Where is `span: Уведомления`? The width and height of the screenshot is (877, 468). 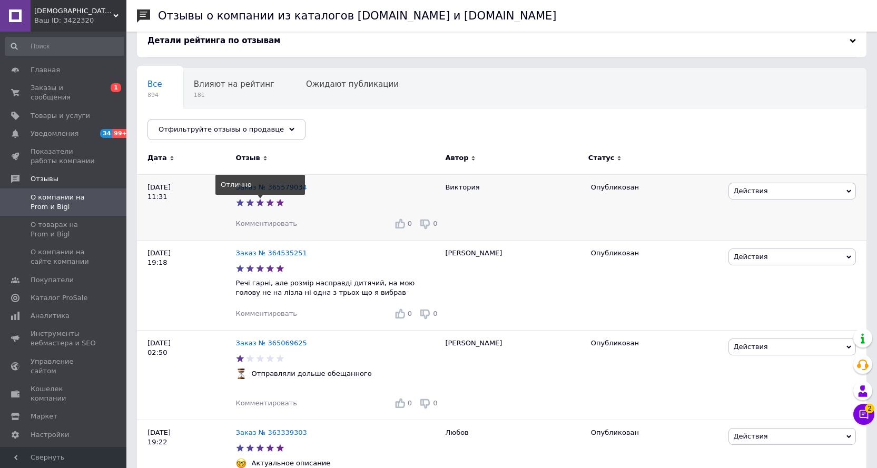
span: Уведомления is located at coordinates (54, 134).